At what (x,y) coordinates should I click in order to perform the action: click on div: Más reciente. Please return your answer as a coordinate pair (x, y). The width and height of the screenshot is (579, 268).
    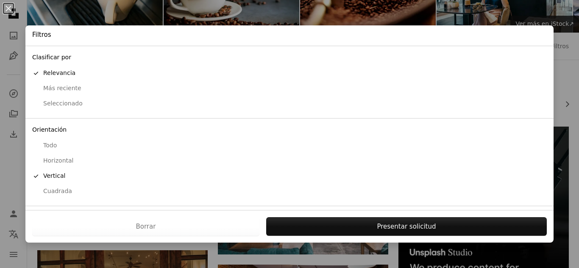
    Looking at the image, I should click on (289, 89).